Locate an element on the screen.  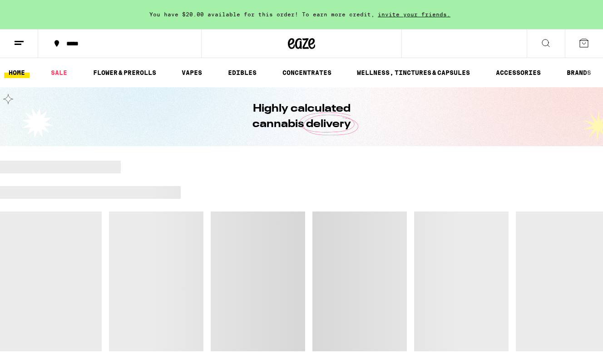
span: You have $20.00 available for this order! To earn more credit, is located at coordinates (262, 14).